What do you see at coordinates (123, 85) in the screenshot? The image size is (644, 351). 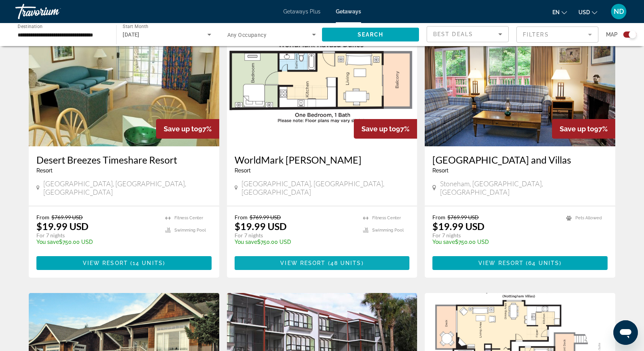 I see `img: 1142I01X.jpg` at bounding box center [123, 85].